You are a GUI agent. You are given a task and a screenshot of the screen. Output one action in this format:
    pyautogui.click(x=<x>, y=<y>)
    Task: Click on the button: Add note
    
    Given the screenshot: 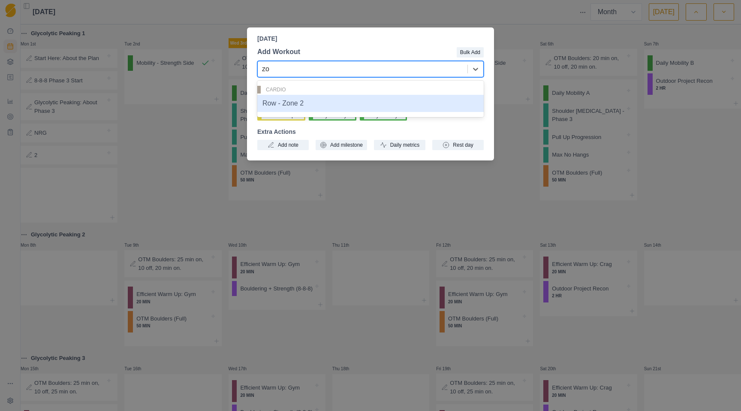 What is the action you would take?
    pyautogui.click(x=283, y=145)
    